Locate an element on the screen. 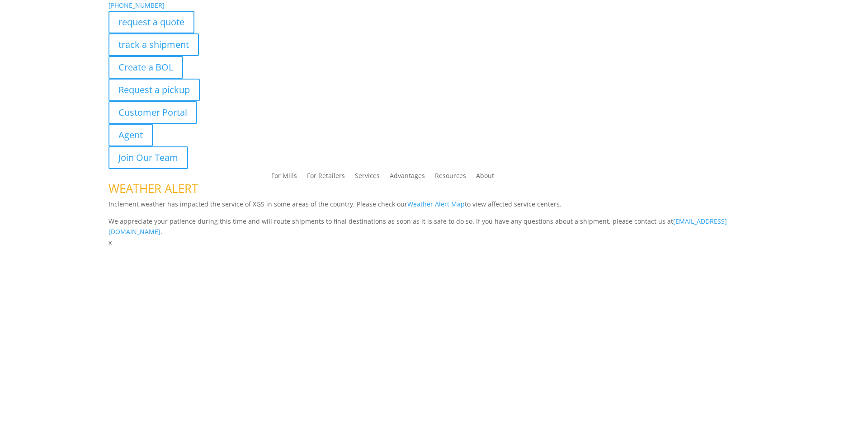  a: Customer Portal is located at coordinates (153, 113).